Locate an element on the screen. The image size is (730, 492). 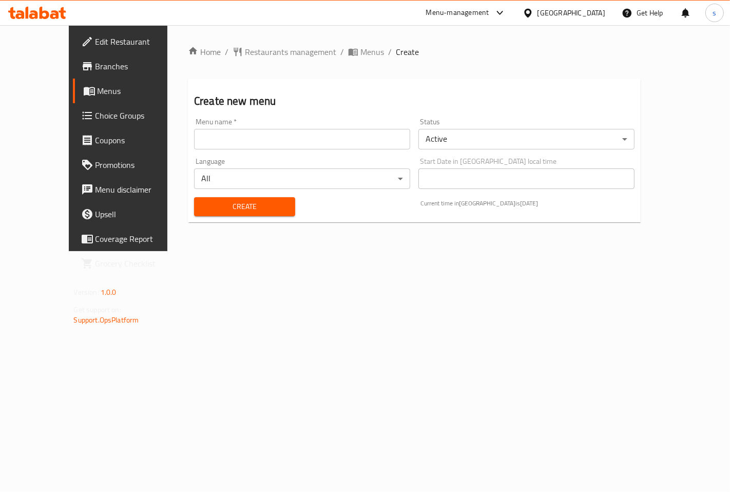
nav: breadcrumb is located at coordinates (415, 52).